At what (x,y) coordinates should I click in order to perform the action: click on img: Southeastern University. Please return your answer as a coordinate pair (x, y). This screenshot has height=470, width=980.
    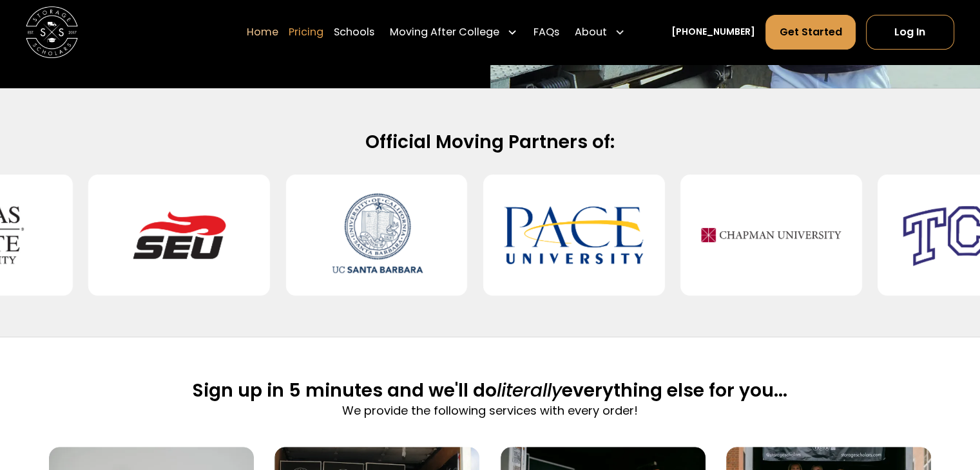
    Looking at the image, I should click on (179, 235).